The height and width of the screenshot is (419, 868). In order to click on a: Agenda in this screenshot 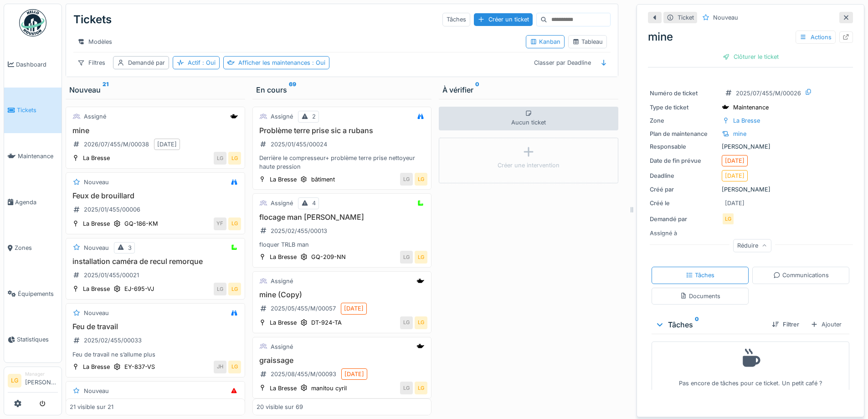, I will do `click(33, 202)`.